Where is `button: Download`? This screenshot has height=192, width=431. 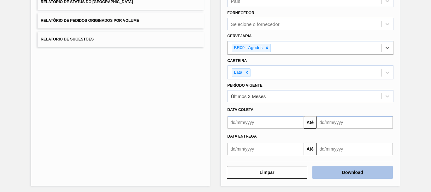 button: Download is located at coordinates (353, 172).